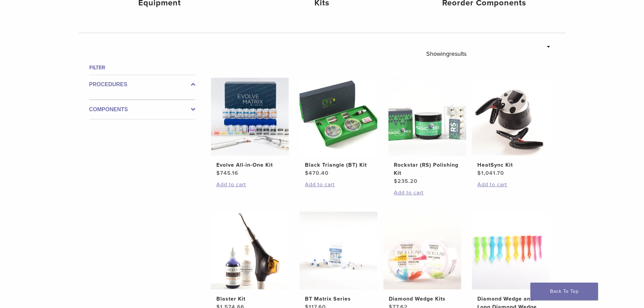 The height and width of the screenshot is (308, 644). I want to click on img: HeatSync Kit, so click(511, 117).